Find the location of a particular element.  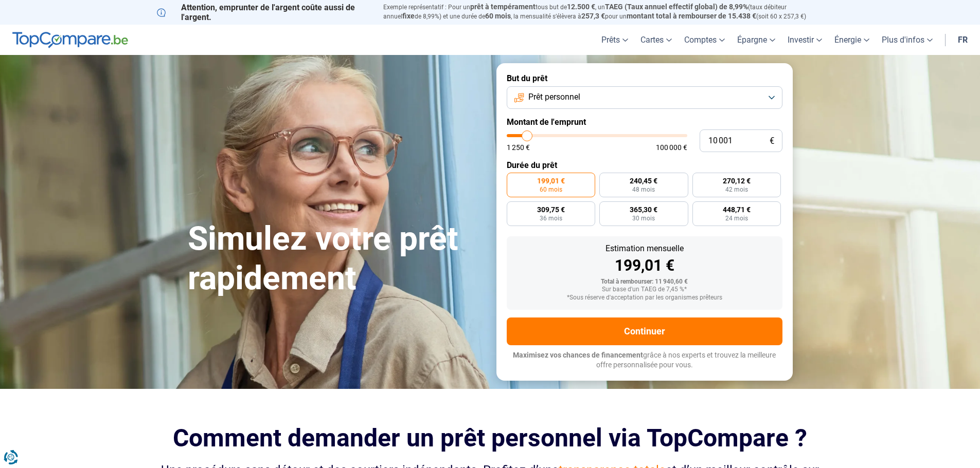

span: 36 mois is located at coordinates (551, 219).